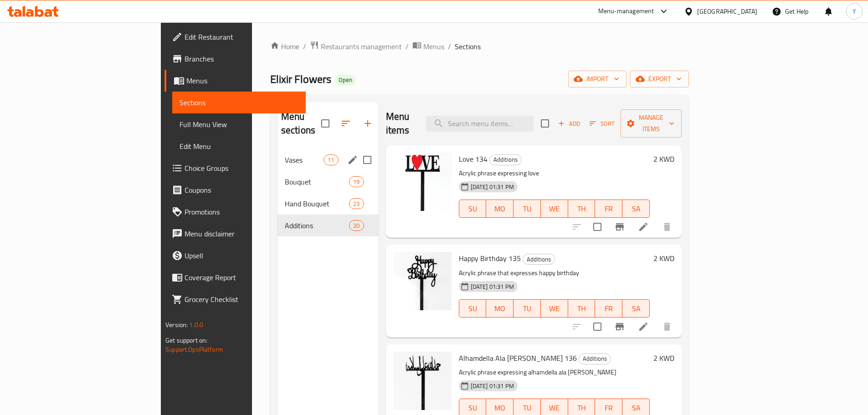  Describe the element at coordinates (609, 408) in the screenshot. I see `span: FR` at that location.